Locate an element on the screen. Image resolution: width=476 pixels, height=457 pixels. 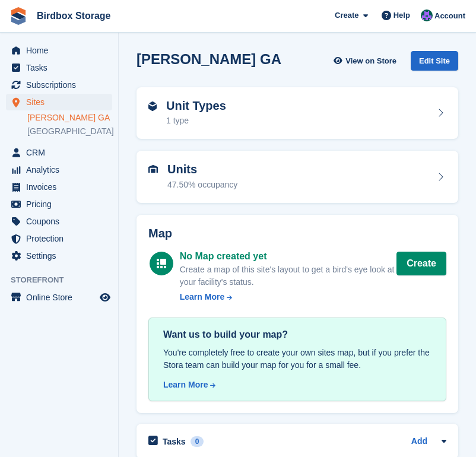
span: Tasks is located at coordinates (62, 67).